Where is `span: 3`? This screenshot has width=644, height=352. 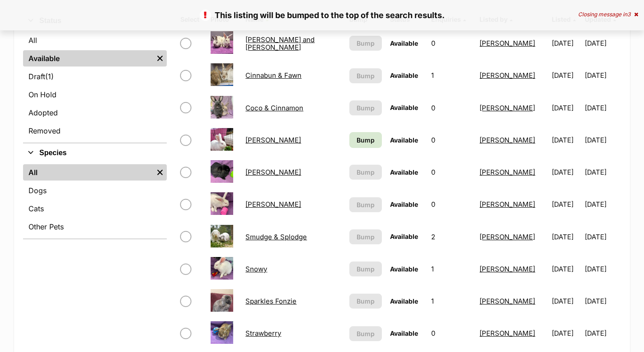
span: 3 is located at coordinates (629, 14).